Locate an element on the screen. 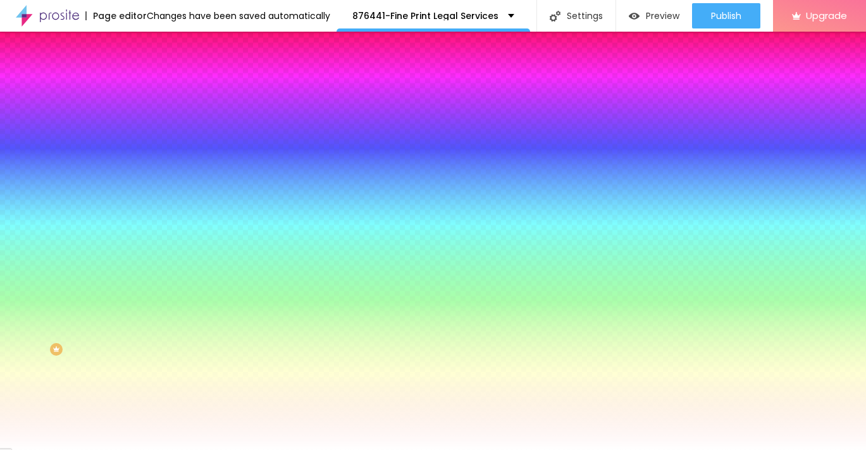 The height and width of the screenshot is (450, 866). div: Changes have been saved automatically is located at coordinates (239, 16).